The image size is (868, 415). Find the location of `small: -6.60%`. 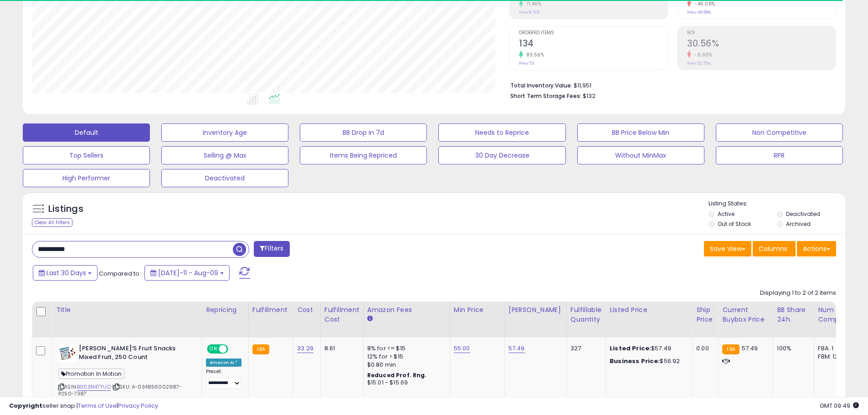

small: -6.60% is located at coordinates (702, 54).